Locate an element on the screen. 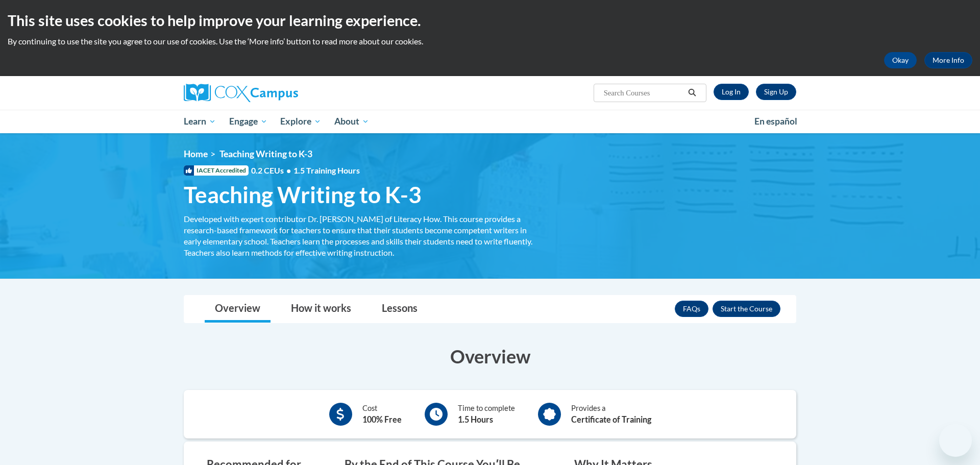 Image resolution: width=980 pixels, height=465 pixels. a: FAQs is located at coordinates (692, 309).